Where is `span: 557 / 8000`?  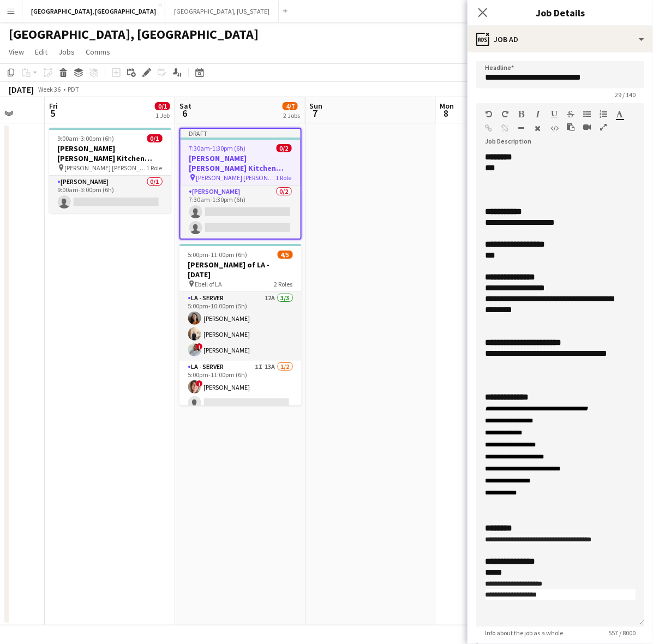
span: 557 / 8000 is located at coordinates (622, 632).